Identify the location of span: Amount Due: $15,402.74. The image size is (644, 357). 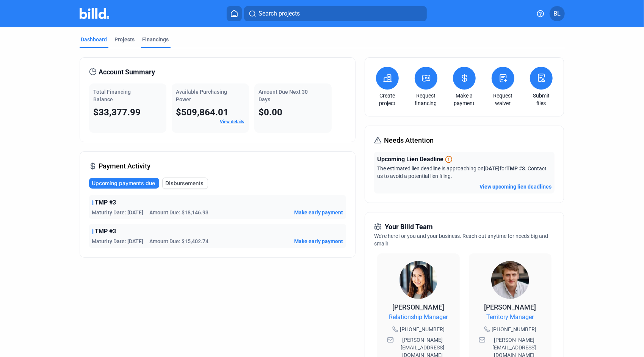
(179, 241).